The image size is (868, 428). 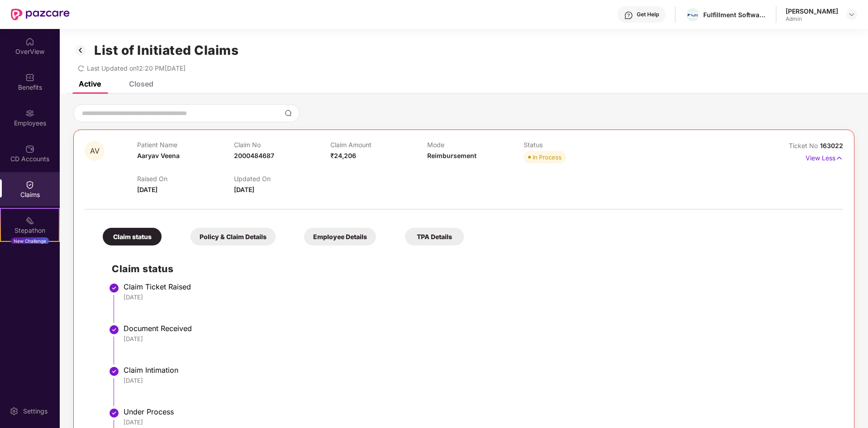 I want to click on div: In Process, so click(x=547, y=157).